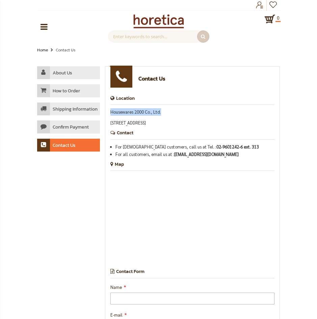  What do you see at coordinates (69, 127) in the screenshot?
I see `a: Confirm Payment` at bounding box center [69, 127].